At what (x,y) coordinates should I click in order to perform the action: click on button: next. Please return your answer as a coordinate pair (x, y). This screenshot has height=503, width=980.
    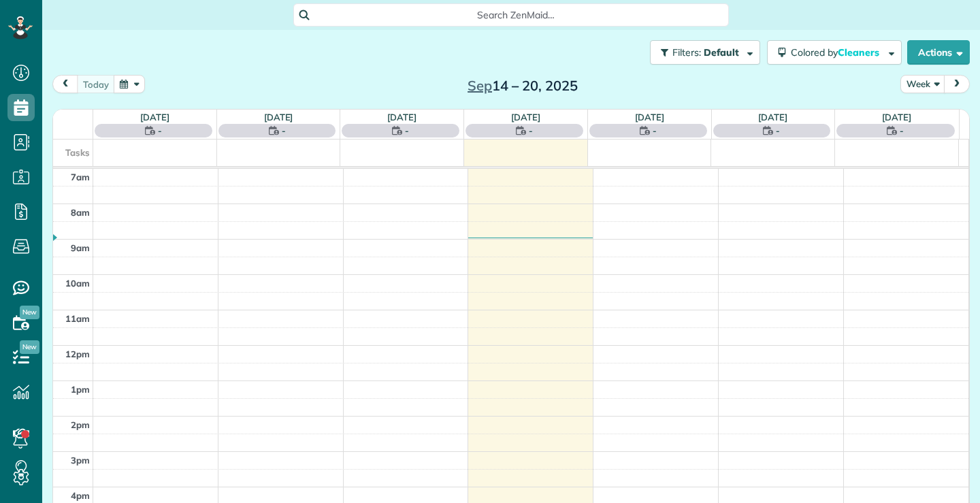
    Looking at the image, I should click on (957, 84).